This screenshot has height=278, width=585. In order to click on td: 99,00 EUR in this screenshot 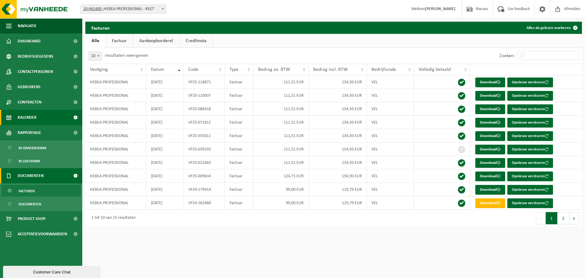, I will do `click(281, 203)`.